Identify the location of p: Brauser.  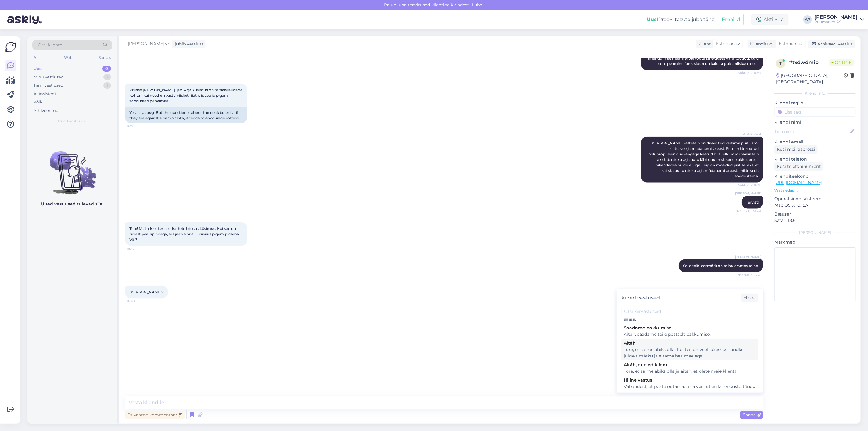
(815, 214).